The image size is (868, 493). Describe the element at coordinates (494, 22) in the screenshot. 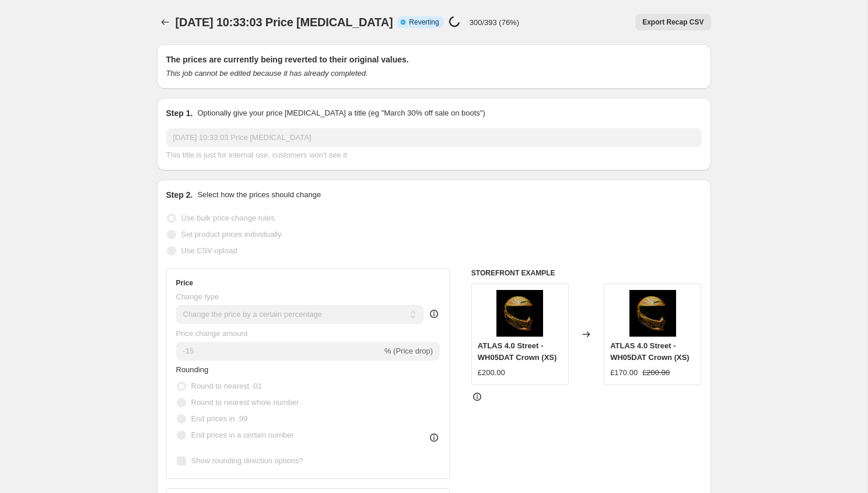

I see `p: 300/393 (76%)` at that location.